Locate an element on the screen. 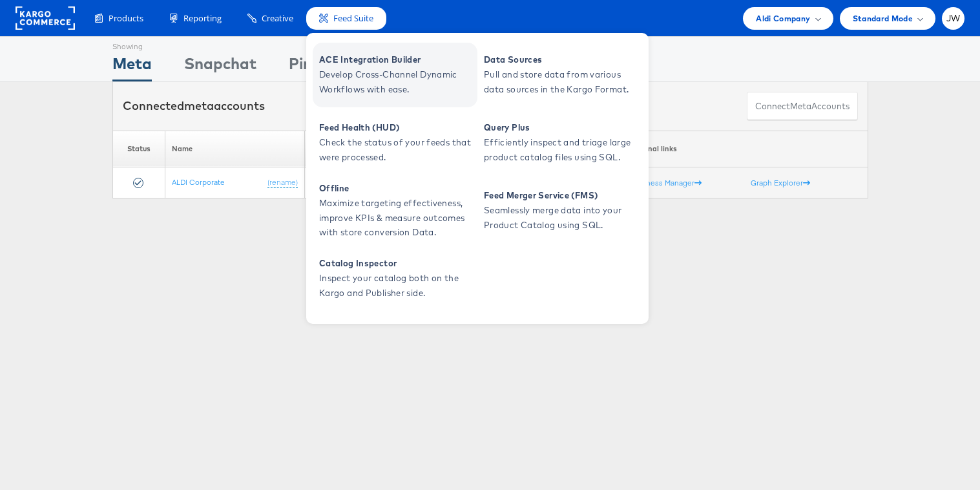  span: Maximize targeting effectiveness, improve KPIs & measure outcomes with store conversion Data. is located at coordinates (397, 218).